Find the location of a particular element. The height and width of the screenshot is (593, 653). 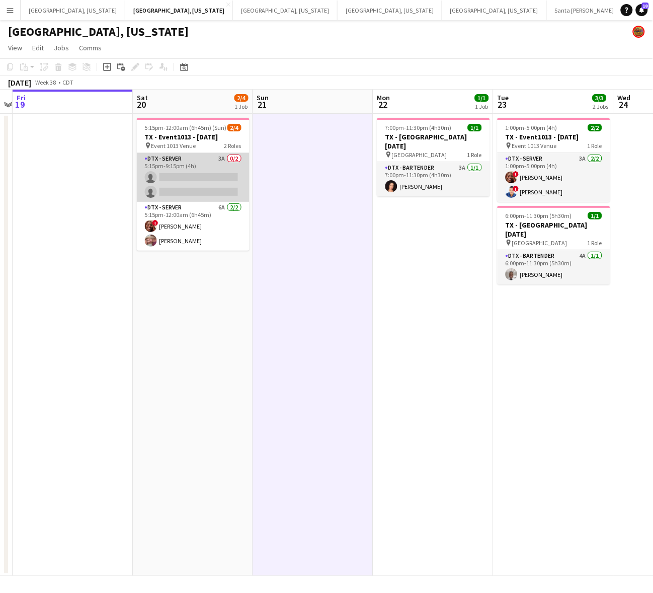

a: 18 is located at coordinates (642, 10).